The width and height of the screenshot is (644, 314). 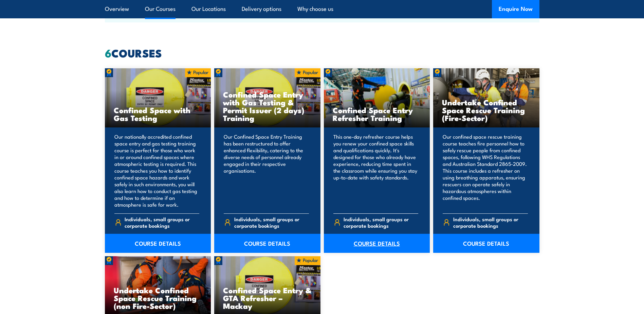 I want to click on p: This one-day refresher course helps you renew your confined space skills and qualifications quick..., so click(x=376, y=170).